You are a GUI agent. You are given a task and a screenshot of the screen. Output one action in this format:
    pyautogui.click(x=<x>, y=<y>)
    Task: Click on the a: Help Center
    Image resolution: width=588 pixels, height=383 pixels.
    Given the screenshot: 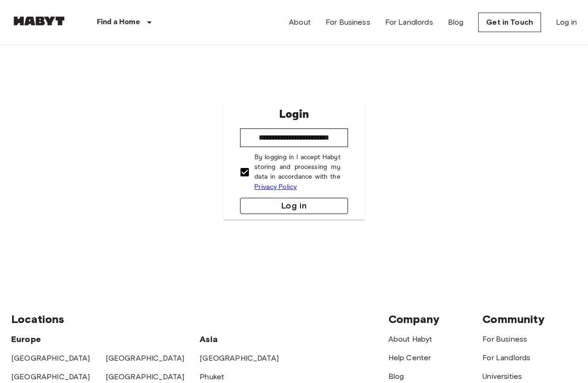 What is the action you would take?
    pyautogui.click(x=410, y=357)
    